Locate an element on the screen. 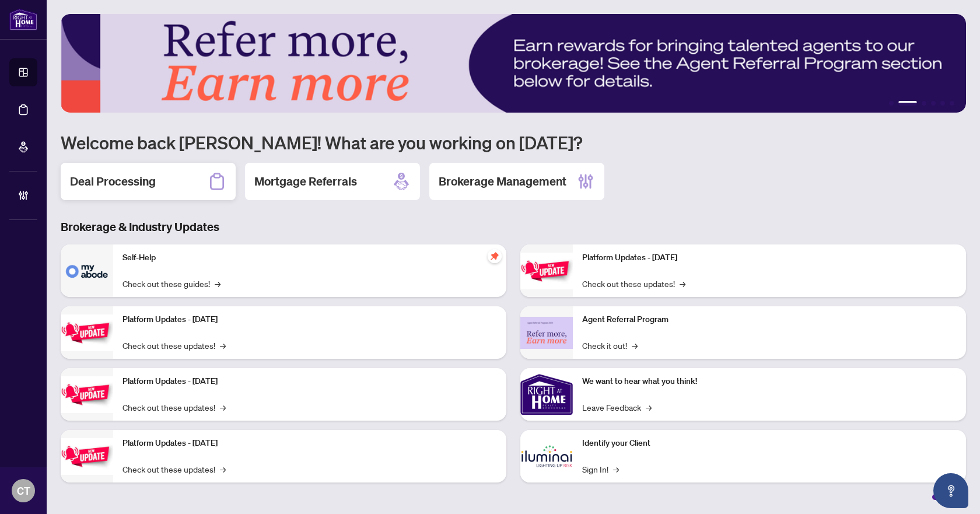 The width and height of the screenshot is (980, 514). a: Check out these guides!→ is located at coordinates (171, 283).